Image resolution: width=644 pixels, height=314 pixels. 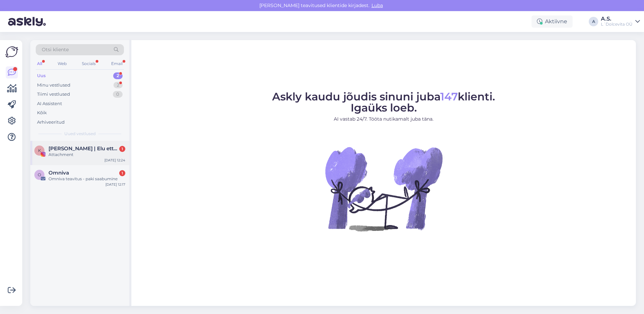 What do you see at coordinates (42, 76) in the screenshot?
I see `div: Uus` at bounding box center [42, 76].